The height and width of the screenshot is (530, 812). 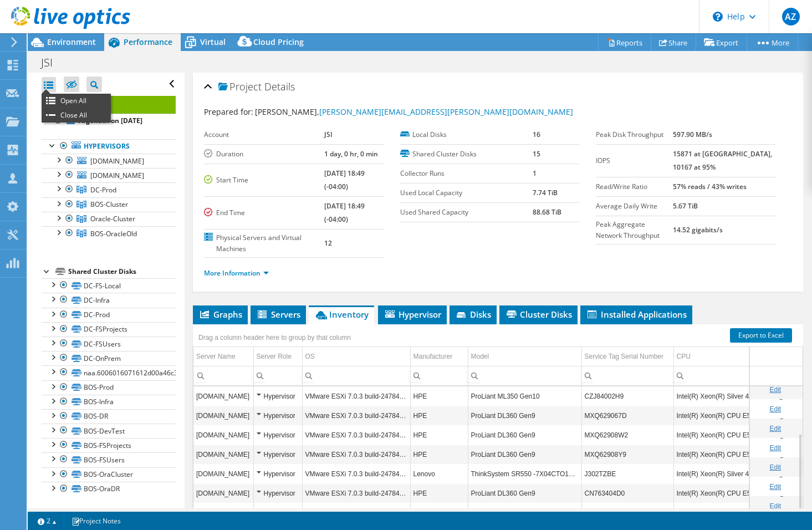 I want to click on a: Export to Excel, so click(x=761, y=336).